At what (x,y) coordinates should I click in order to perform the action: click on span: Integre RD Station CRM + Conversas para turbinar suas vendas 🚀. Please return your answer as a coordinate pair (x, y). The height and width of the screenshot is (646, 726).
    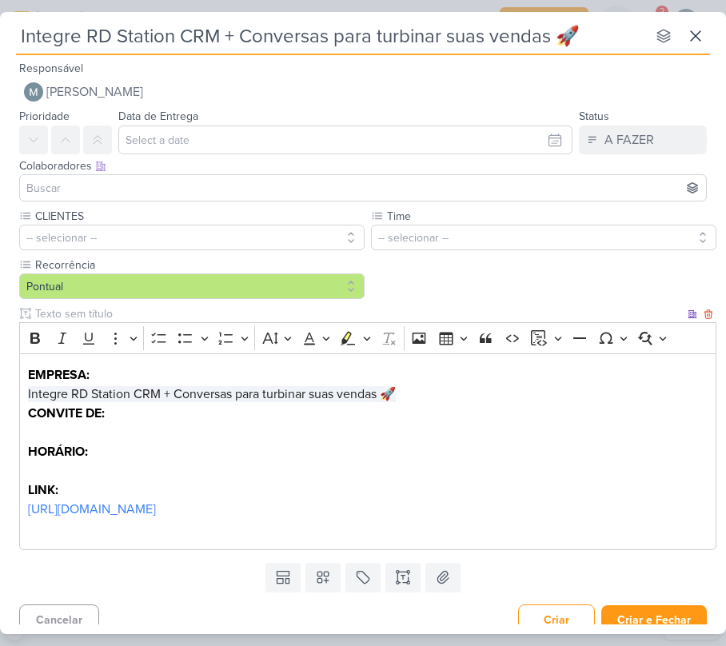
    Looking at the image, I should click on (212, 394).